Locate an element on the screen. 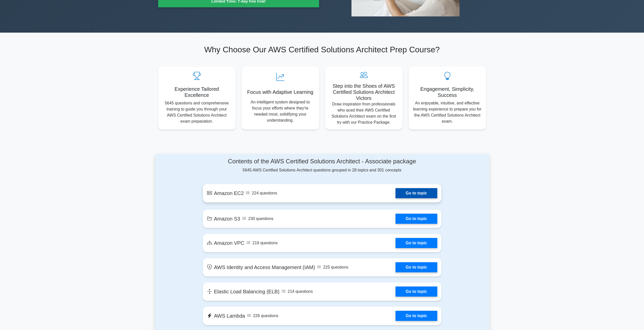  div: 5645 AWS Certified Solutions Architect questions grouped in 28 topics and 301 concepts is located at coordinates (322, 165).